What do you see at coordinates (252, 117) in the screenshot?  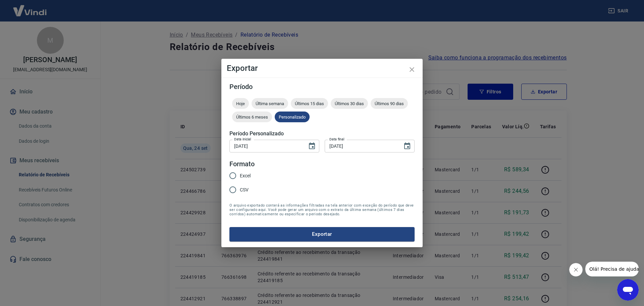 I see `div: Últimos 6 meses` at bounding box center [252, 117].